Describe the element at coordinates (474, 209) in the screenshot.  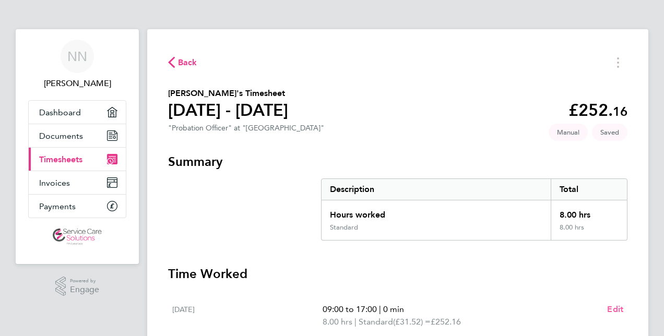
I see `div: Summary` at that location.